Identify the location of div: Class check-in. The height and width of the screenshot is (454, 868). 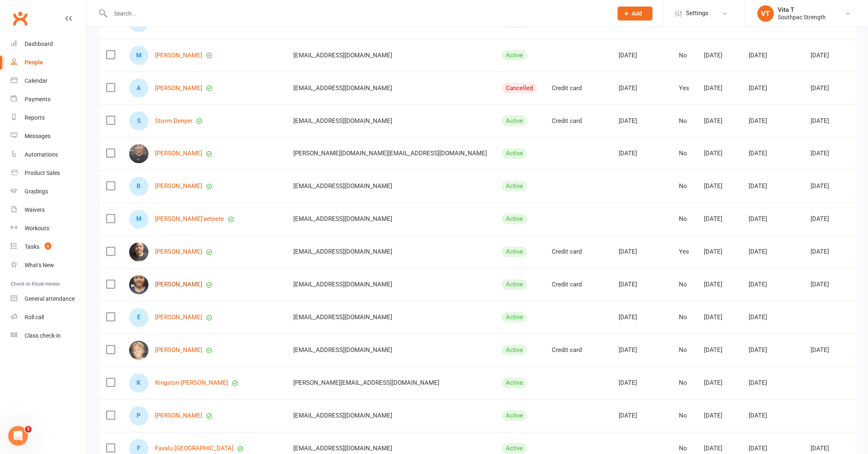
(43, 336).